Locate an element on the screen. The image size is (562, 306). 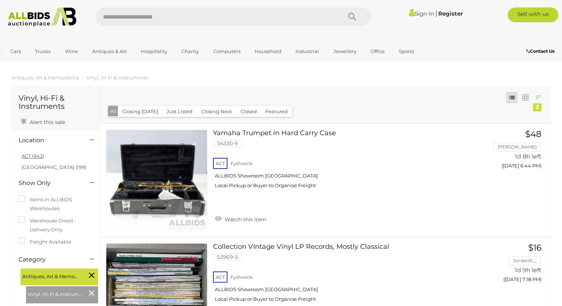
button: Closed is located at coordinates (249, 112).